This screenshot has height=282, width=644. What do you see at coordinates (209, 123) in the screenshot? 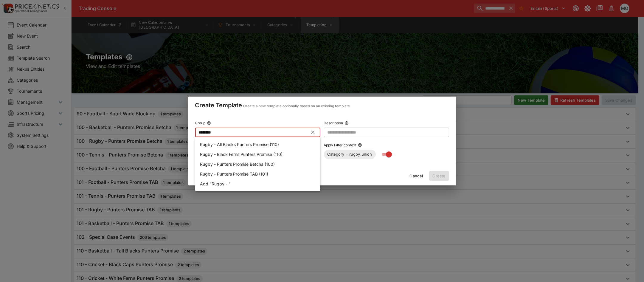
I see `button: Group` at bounding box center [209, 123].